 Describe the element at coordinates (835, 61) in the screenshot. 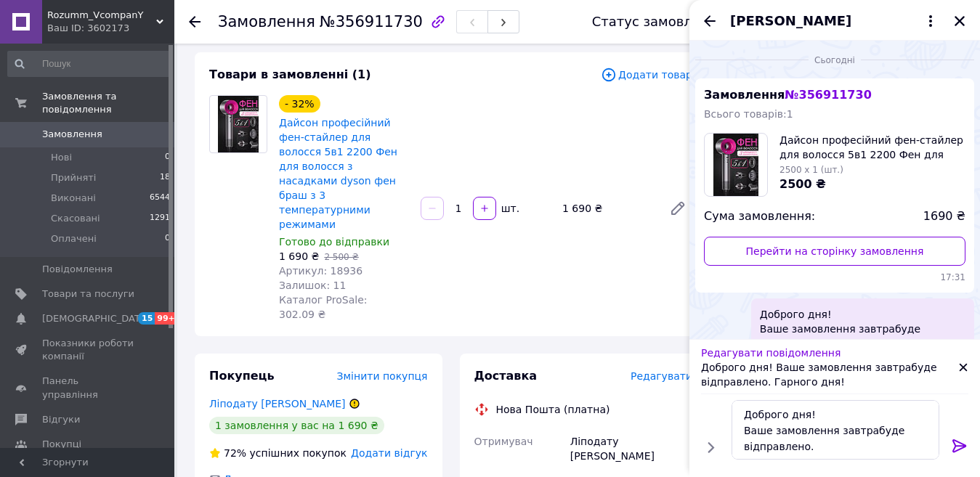

I see `span: Сьогодні` at that location.